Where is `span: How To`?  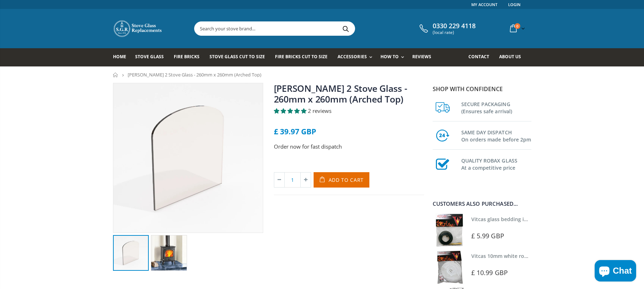
span: How To is located at coordinates (390, 57).